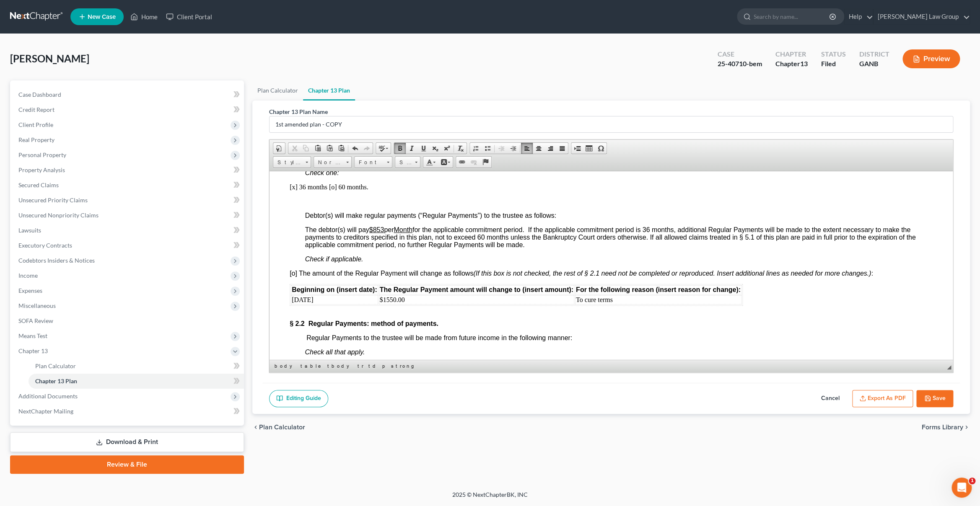  What do you see at coordinates (128, 321) in the screenshot?
I see `a: SOFA Review` at bounding box center [128, 321].